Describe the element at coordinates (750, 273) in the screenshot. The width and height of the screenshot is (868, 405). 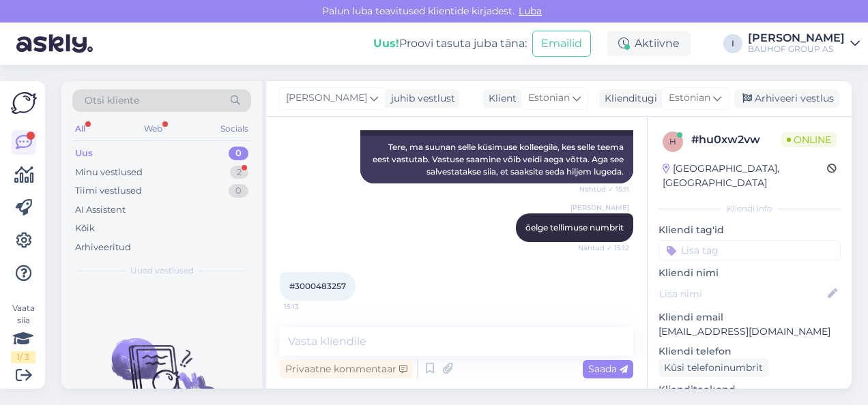
I see `p: Kliendi nimi` at that location.